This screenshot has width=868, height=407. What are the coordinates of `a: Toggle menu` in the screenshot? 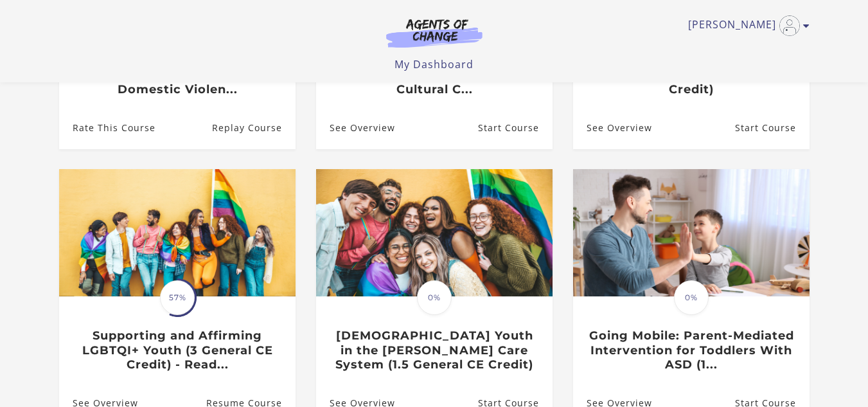 It's located at (745, 26).